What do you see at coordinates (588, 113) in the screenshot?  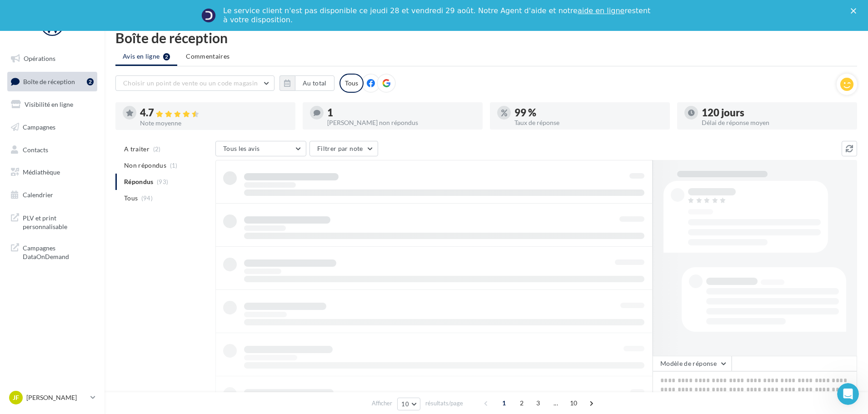 I see `div: 99 %` at bounding box center [588, 113].